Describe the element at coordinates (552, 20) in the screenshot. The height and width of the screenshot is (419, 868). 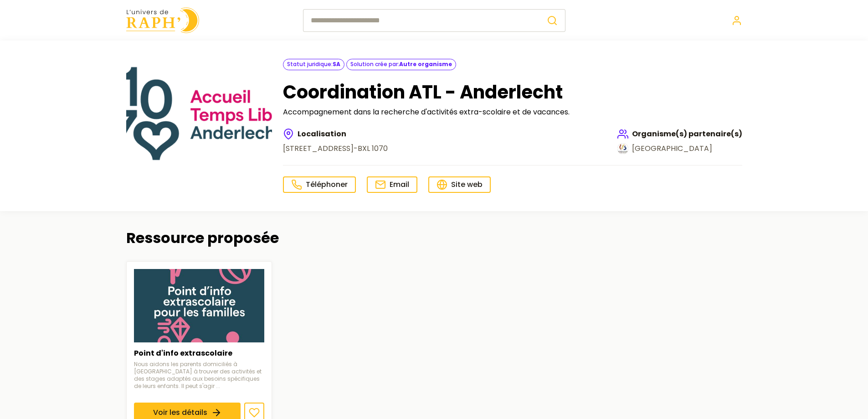
I see `button: Rechercher` at that location.